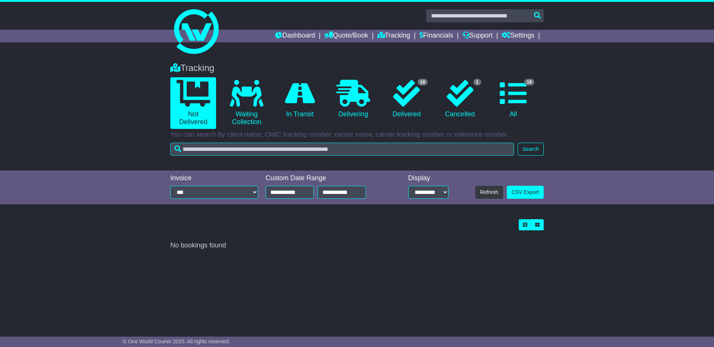 This screenshot has height=347, width=714. Describe the element at coordinates (295, 36) in the screenshot. I see `a: Dashboard` at that location.